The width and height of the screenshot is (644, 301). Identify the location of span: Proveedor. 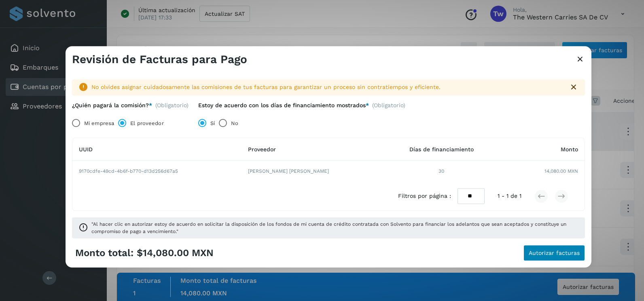
(262, 149).